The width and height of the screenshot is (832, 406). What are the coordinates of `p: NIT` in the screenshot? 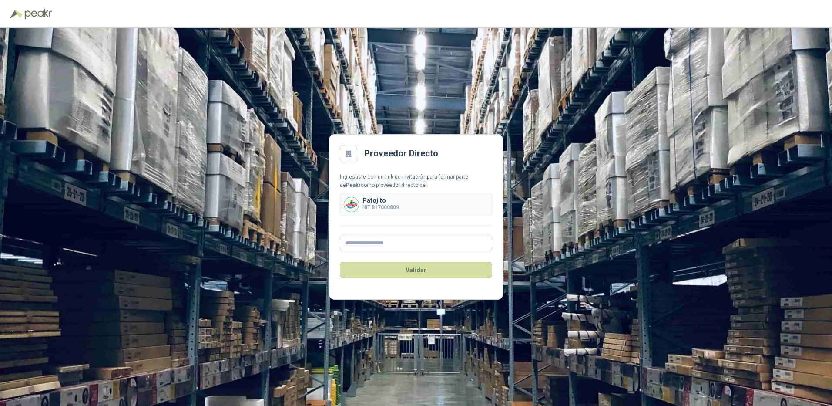 It's located at (381, 207).